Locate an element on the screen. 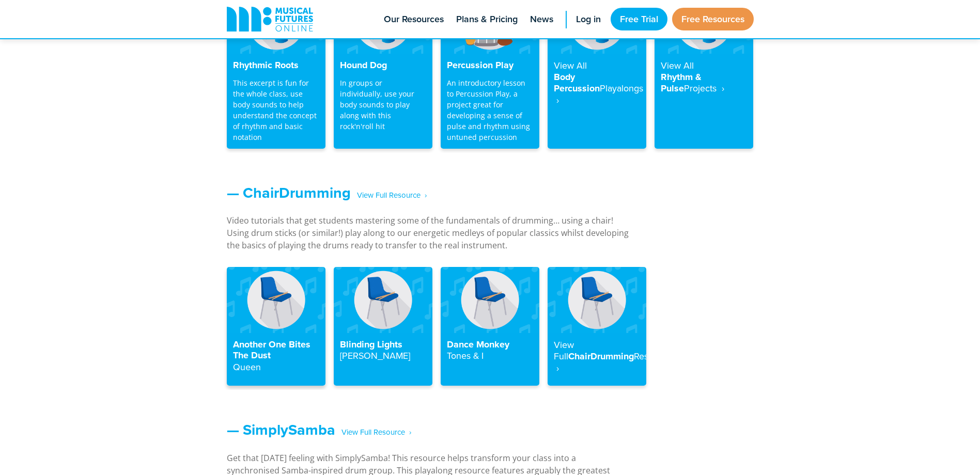 The width and height of the screenshot is (980, 475). span: News is located at coordinates (541, 19).